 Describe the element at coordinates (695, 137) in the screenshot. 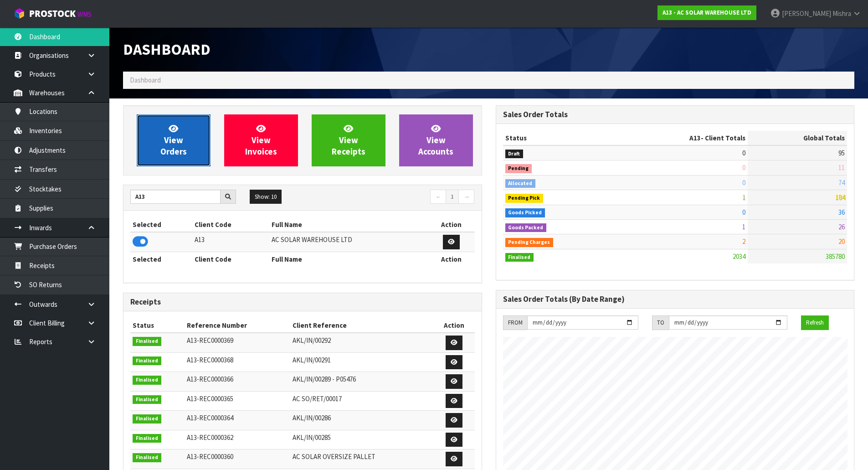

I see `span: A13` at that location.